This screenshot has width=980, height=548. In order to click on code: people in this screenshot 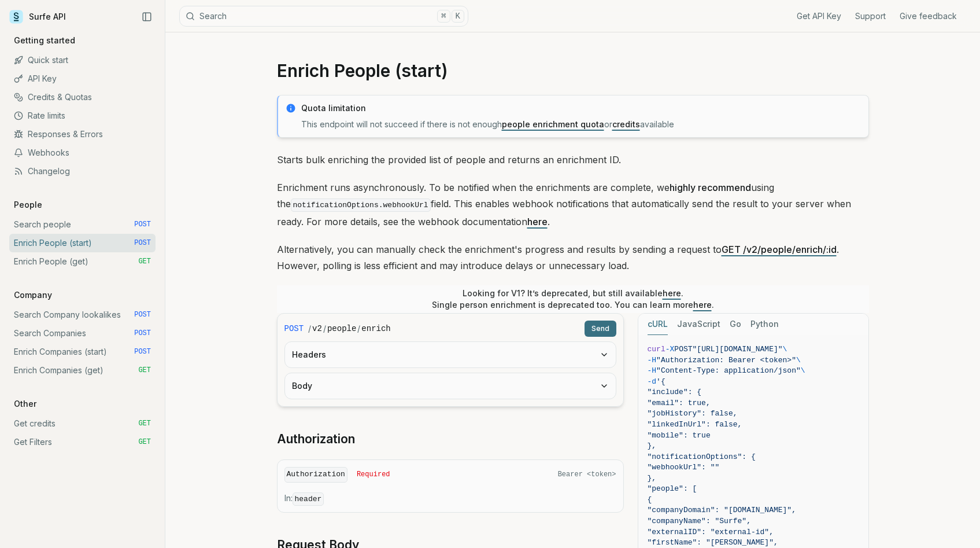, I will do `click(342, 329)`.